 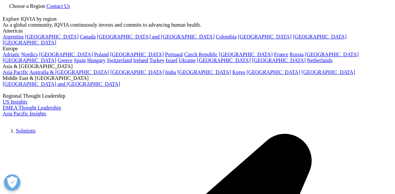 What do you see at coordinates (96, 60) in the screenshot?
I see `a: Hungary` at bounding box center [96, 60].